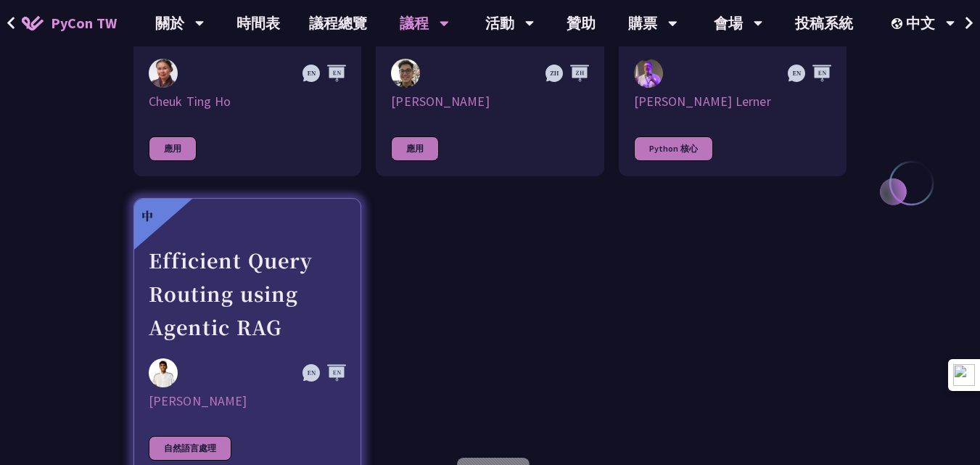  Describe the element at coordinates (163, 73) in the screenshot. I see `img: Cheuk Ting Ho` at that location.